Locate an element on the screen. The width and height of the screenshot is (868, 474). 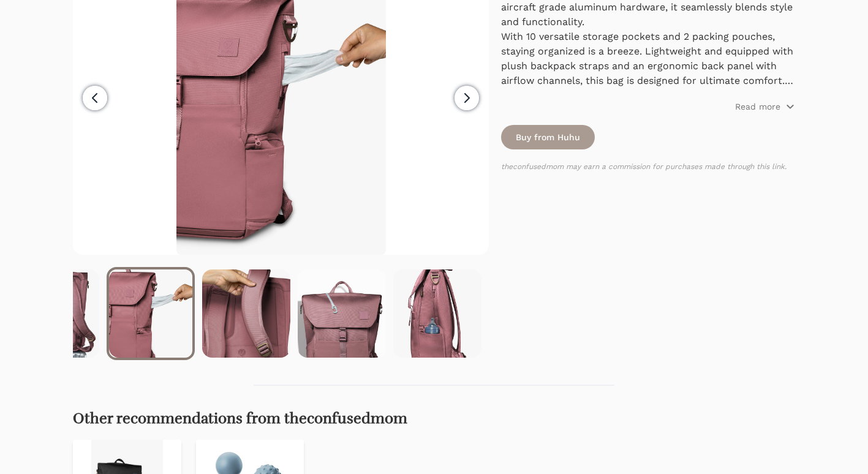
span: With 10 versatile storage pockets and 2 packing pouches, staying organized is a breeze. Lightweig... is located at coordinates (647, 73).